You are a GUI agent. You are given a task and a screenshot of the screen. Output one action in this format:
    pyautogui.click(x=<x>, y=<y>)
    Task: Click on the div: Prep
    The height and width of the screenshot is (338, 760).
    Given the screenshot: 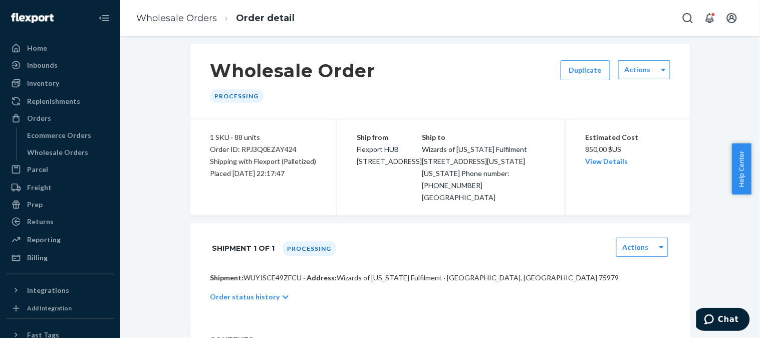 What is the action you would take?
    pyautogui.click(x=35, y=204)
    